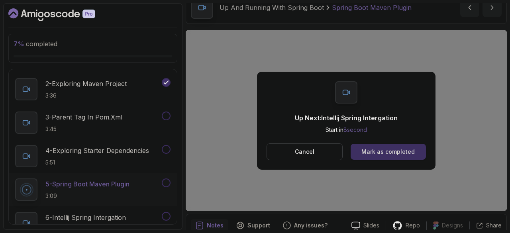 The width and height of the screenshot is (510, 233). Describe the element at coordinates (253, 226) in the screenshot. I see `button: Support button` at that location.